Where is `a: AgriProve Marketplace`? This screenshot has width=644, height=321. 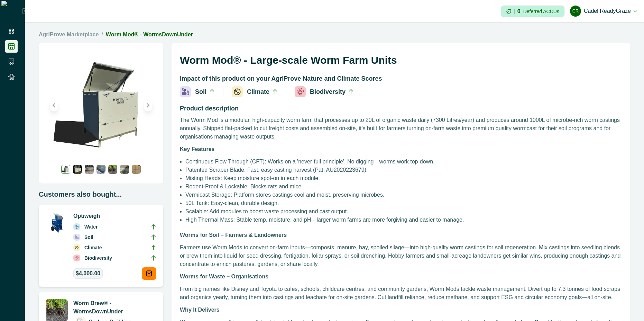 a: AgriProve Marketplace is located at coordinates (69, 35).